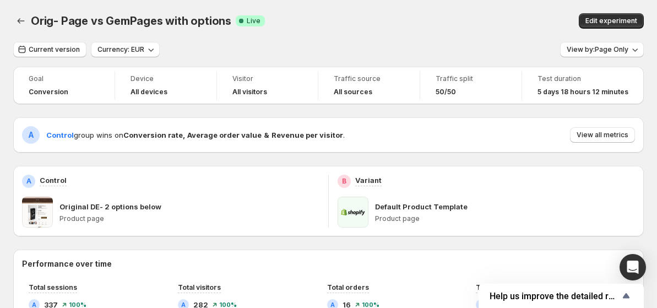  I want to click on span: Edit experiment, so click(611, 21).